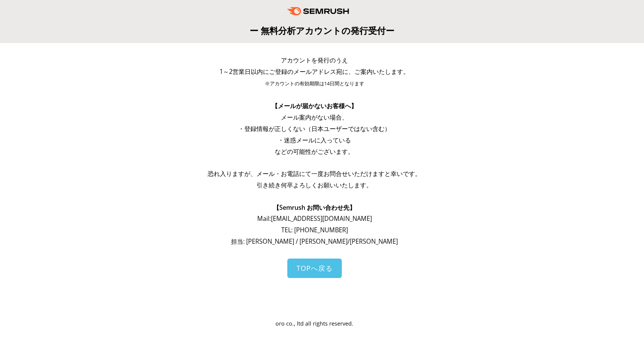 This screenshot has width=644, height=353. What do you see at coordinates (315, 174) in the screenshot?
I see `span: 恐れ入りますが、メール・お電話にて一度お問合せいただけますと幸いです。` at bounding box center [315, 174].